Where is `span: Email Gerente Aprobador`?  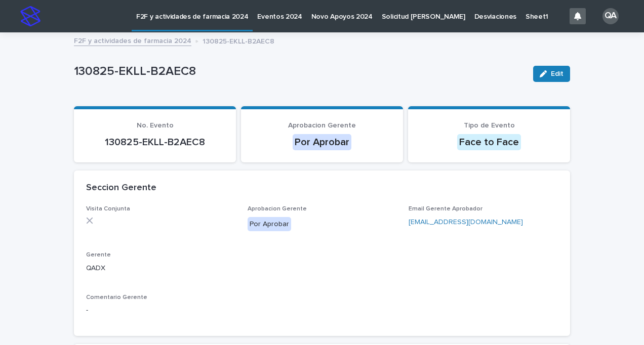
span: Email Gerente Aprobador is located at coordinates (446, 209).